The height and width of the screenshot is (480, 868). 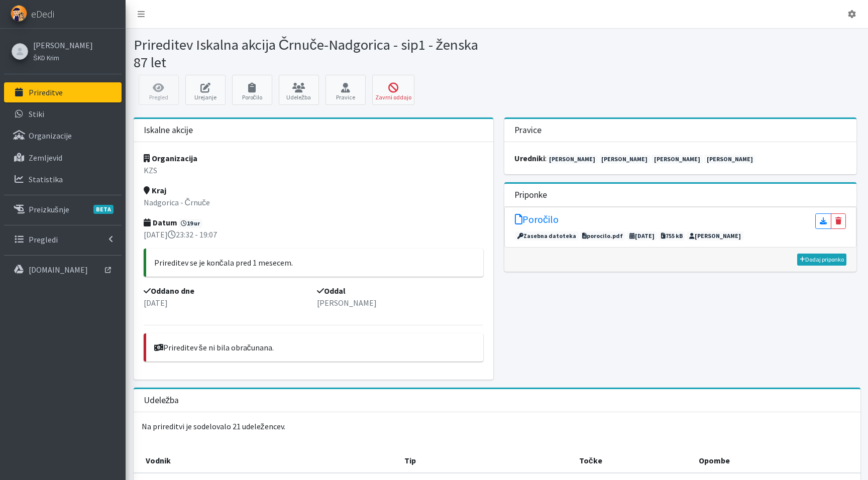 What do you see at coordinates (161, 400) in the screenshot?
I see `h3: Udeležba` at bounding box center [161, 400].